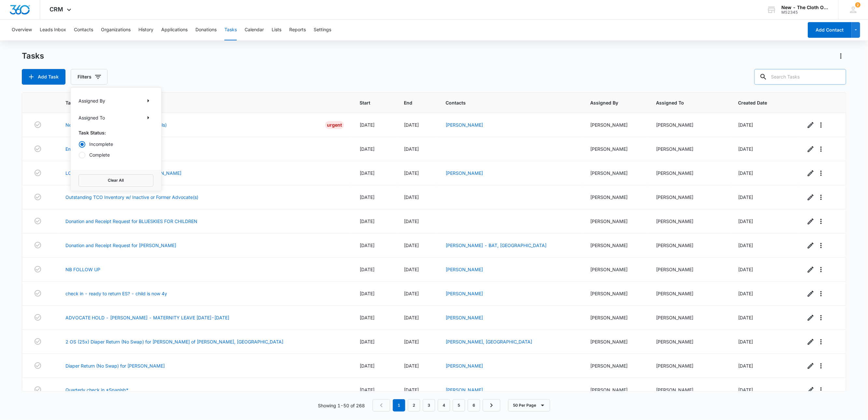 This screenshot has width=868, height=420. Describe the element at coordinates (341, 405) in the screenshot. I see `p: Showing 1-50 of 268` at that location.